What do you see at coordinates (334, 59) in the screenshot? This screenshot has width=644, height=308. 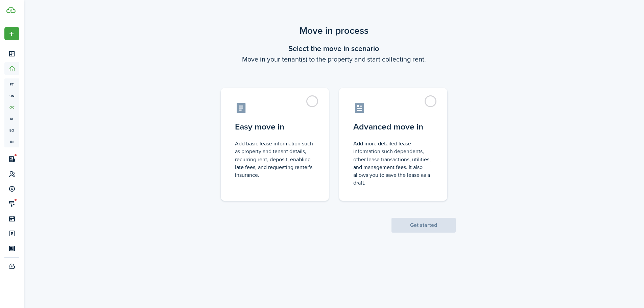 I see `wizard-step-header-description: Move in your tenant(s) to the property and start collecting rent.` at bounding box center [334, 59].